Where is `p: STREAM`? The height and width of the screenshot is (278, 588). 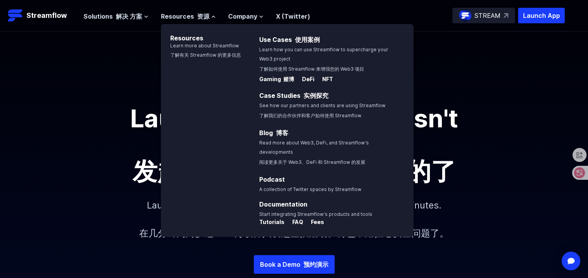 p: STREAM is located at coordinates (488, 16).